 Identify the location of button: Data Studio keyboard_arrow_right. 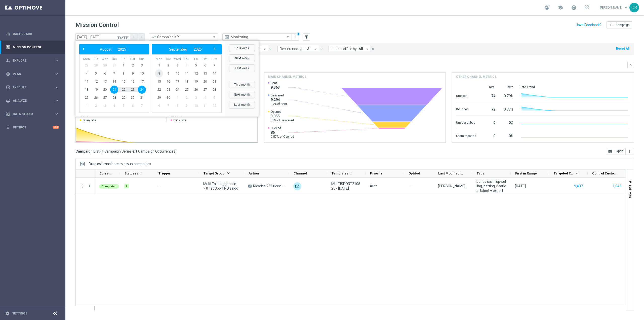
(32, 114).